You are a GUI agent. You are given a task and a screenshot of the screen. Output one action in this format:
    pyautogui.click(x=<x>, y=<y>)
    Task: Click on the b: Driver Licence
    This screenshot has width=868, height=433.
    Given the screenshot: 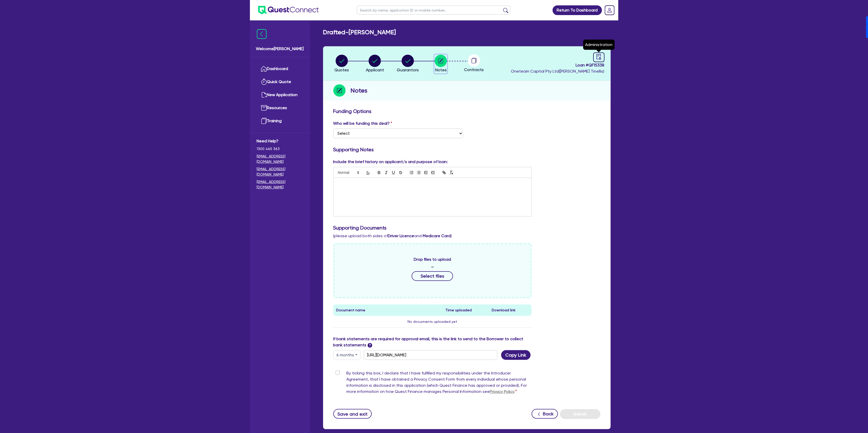 What is the action you would take?
    pyautogui.click(x=401, y=236)
    